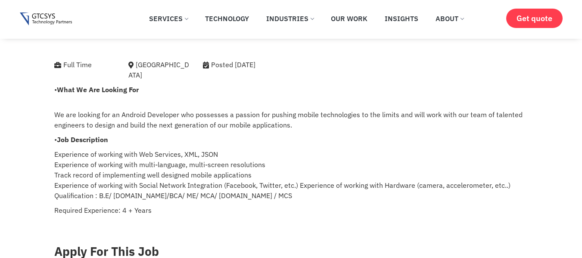 Image resolution: width=582 pixels, height=258 pixels. Describe the element at coordinates (82, 140) in the screenshot. I see `strong: Job Description` at that location.